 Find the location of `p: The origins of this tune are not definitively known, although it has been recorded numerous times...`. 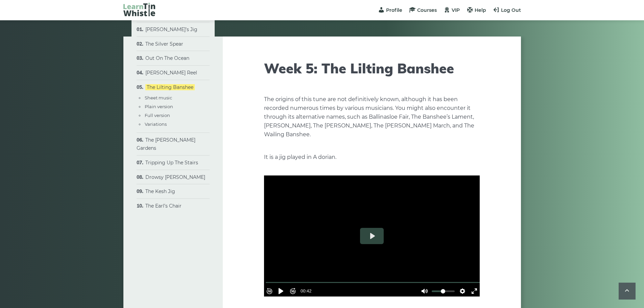

p: The origins of this tune are not definitively known, although it has been recorded numerous times... is located at coordinates (372, 117).